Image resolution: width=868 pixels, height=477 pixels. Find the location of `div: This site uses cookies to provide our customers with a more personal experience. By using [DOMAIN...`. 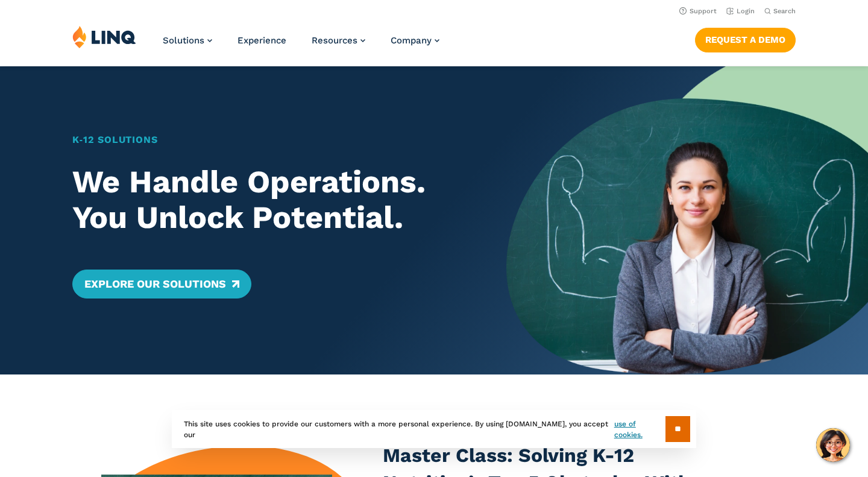

div: This site uses cookies to provide our customers with a more personal experience. By using [DOMAIN... is located at coordinates (434, 429).